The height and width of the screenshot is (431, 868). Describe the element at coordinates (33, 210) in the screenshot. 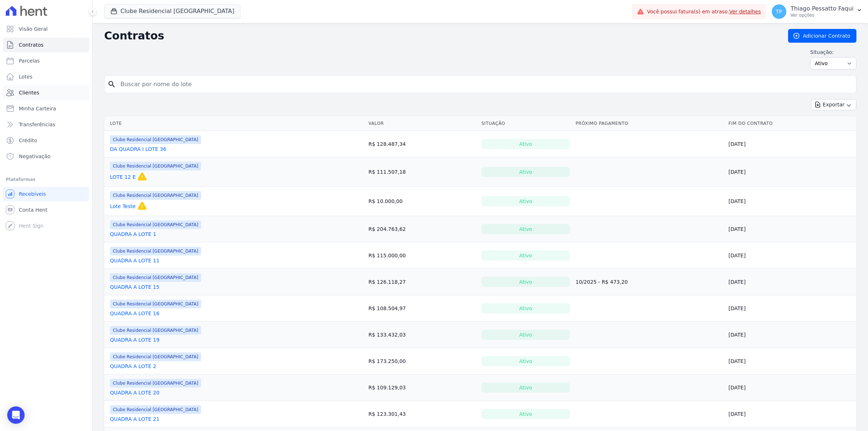

I see `span: Conta Hent` at that location.